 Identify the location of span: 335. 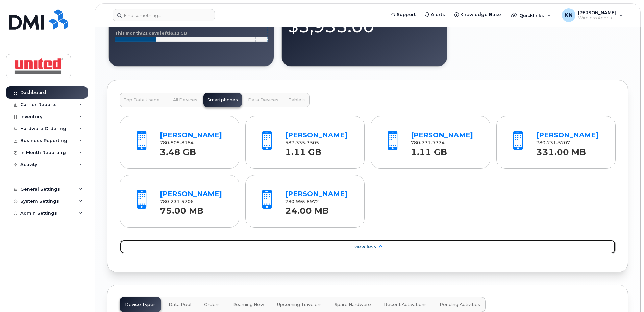
(300, 143).